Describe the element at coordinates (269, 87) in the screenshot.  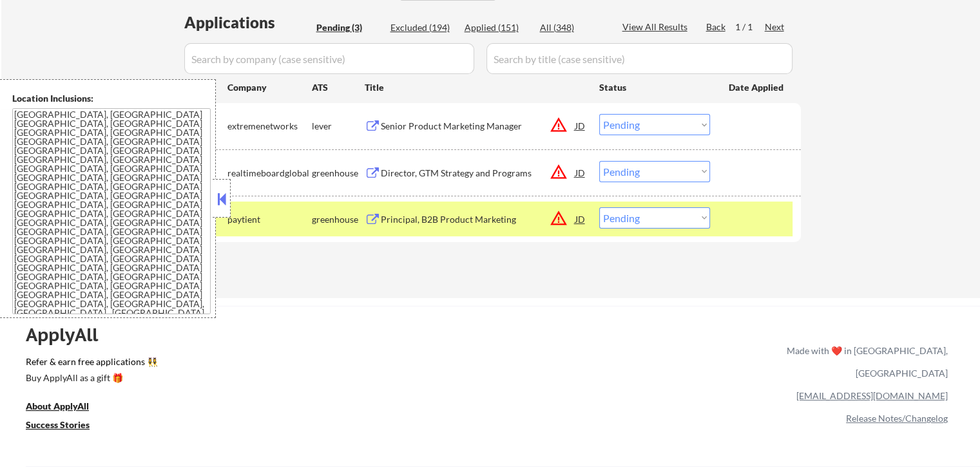
I see `div: Company` at that location.